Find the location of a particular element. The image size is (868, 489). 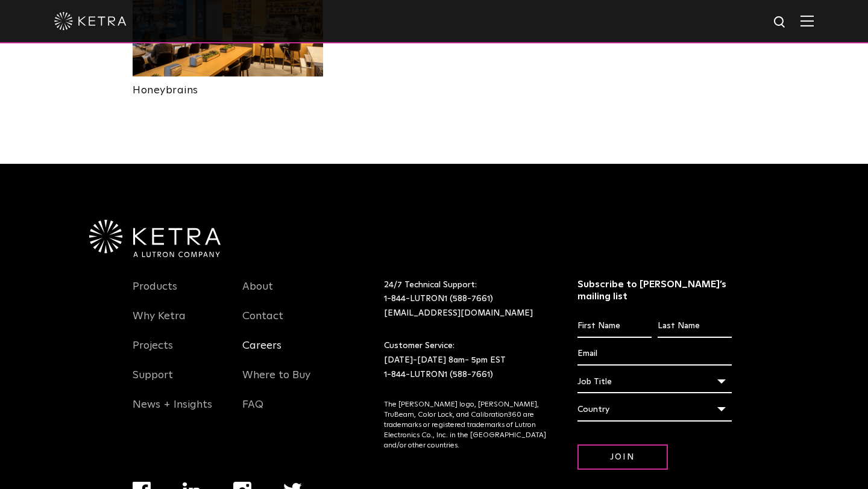

input: First Name is located at coordinates (614, 327).